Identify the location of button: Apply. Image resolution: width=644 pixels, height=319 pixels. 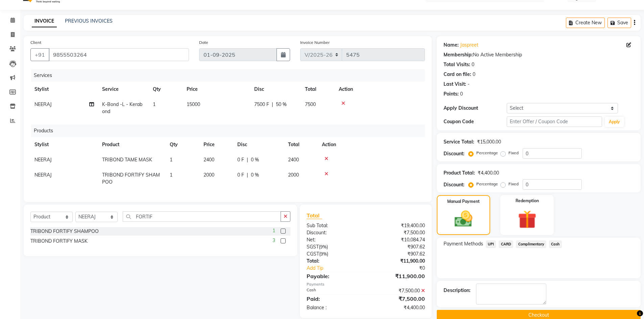
(615, 122).